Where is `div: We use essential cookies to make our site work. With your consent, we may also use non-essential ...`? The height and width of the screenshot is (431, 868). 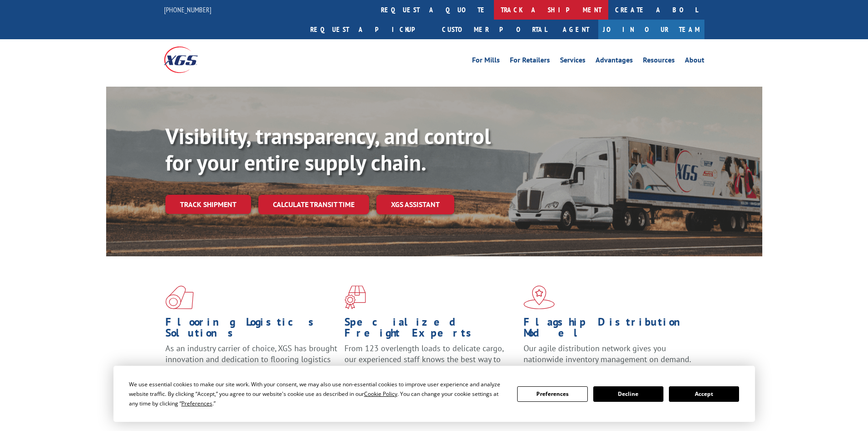 div: We use essential cookies to make our site work. With your consent, we may also use non-essential ... is located at coordinates (318, 394).